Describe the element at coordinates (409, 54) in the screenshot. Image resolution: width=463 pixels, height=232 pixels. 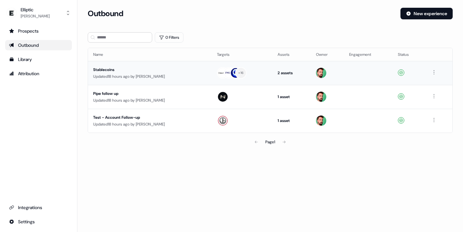
I see `th: Status` at that location.